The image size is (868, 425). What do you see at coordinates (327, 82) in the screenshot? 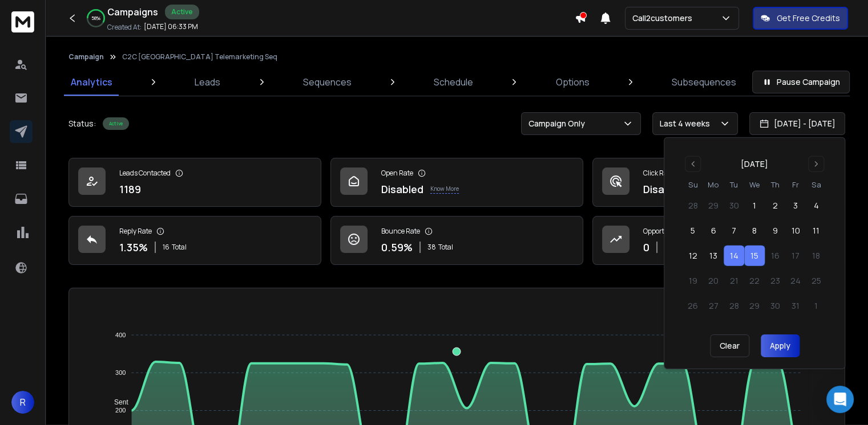
I see `a: Sequences` at bounding box center [327, 82].